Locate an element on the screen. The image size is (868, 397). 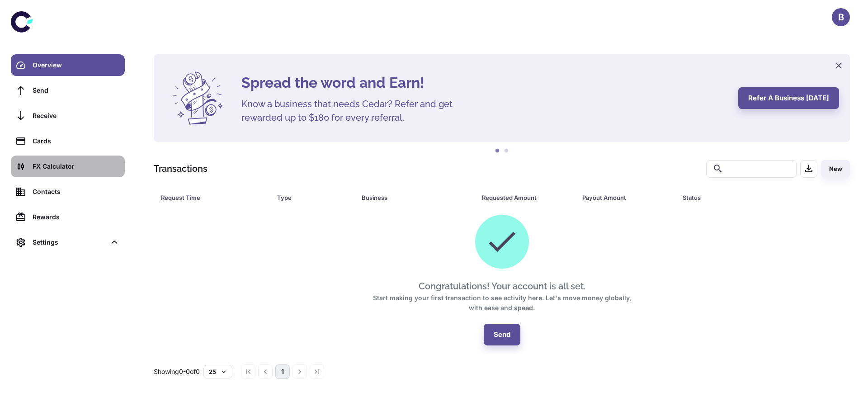
div: FX Calculator is located at coordinates (76, 166).